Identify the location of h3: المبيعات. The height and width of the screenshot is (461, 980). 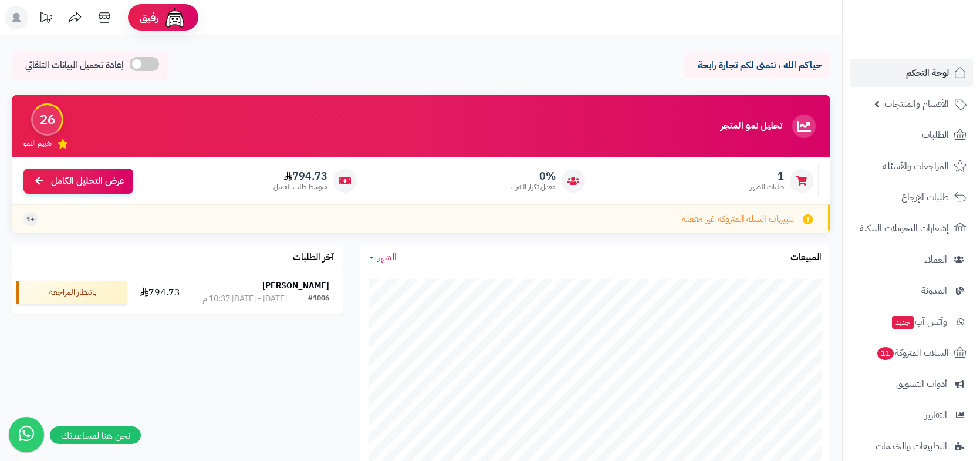
(805, 258).